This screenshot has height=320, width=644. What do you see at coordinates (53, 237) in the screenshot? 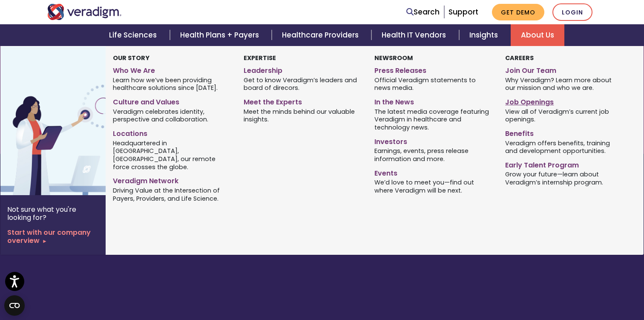
I see `a: Start with our company overview` at bounding box center [53, 237].